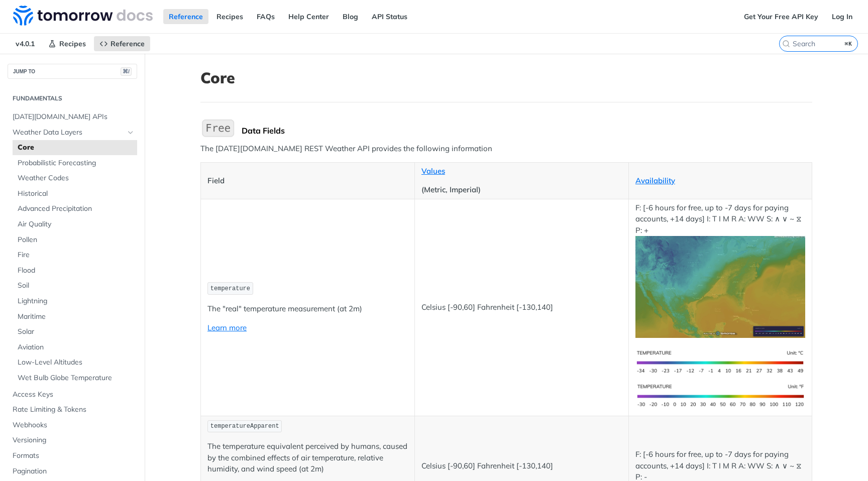 The height and width of the screenshot is (481, 868). Describe the element at coordinates (655, 181) in the screenshot. I see `a: Availability` at that location.